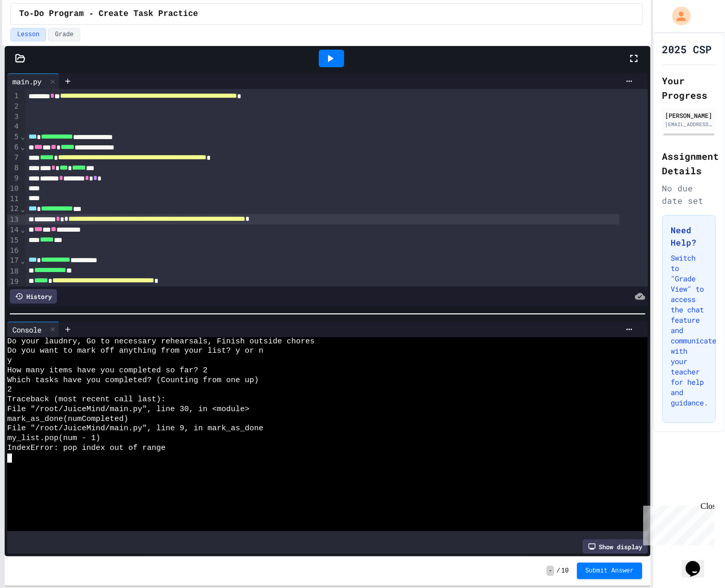 This screenshot has height=588, width=725. I want to click on div: History, so click(33, 296).